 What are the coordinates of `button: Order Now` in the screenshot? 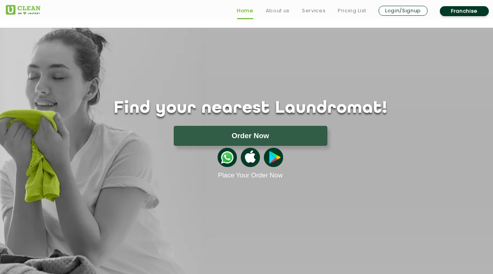 It's located at (250, 136).